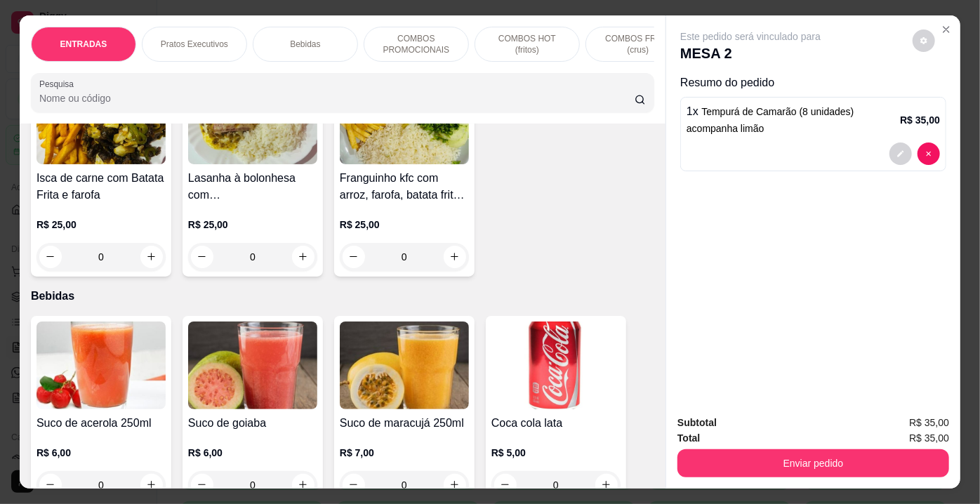 This screenshot has height=504, width=980. Describe the element at coordinates (194, 44) in the screenshot. I see `p: Pratos Executivos` at that location.